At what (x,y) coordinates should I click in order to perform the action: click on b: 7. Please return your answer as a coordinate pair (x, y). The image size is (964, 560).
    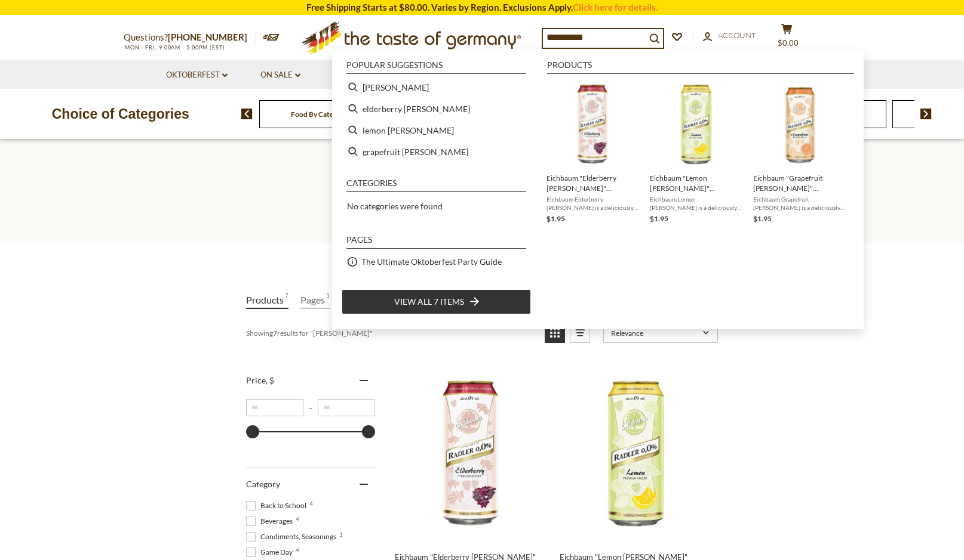
    Looking at the image, I should click on (274, 333).